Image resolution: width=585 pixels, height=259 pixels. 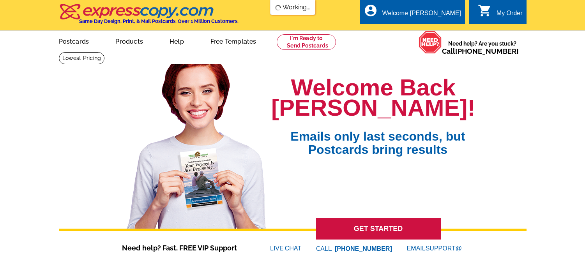 I want to click on a: Free Templates, so click(x=234, y=41).